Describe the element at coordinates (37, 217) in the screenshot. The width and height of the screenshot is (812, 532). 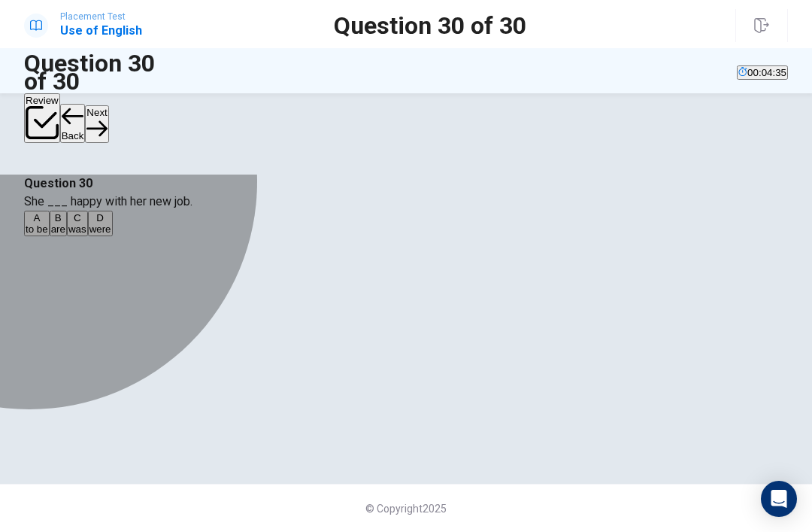
I see `div: A` at that location.